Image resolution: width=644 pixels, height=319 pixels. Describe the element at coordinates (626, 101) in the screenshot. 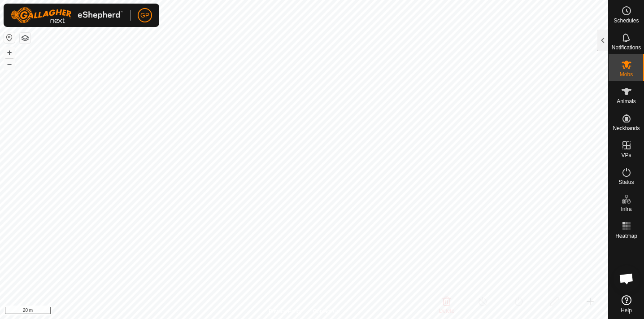

I see `span: Animals` at that location.